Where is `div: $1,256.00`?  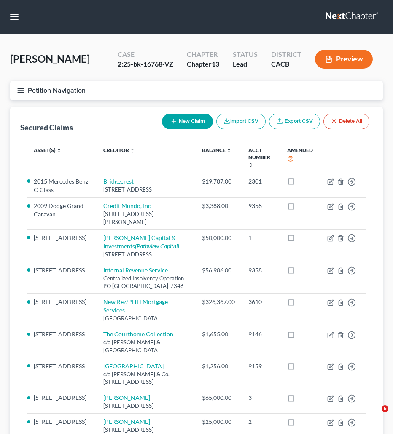
div: $1,256.00 is located at coordinates (218, 367).